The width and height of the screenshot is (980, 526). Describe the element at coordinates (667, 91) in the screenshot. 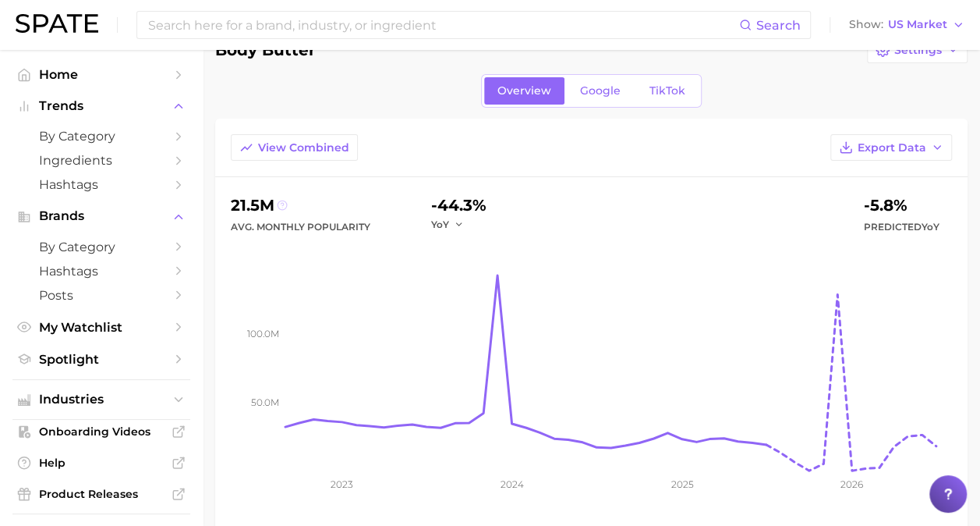

I see `span: TikTok` at that location.